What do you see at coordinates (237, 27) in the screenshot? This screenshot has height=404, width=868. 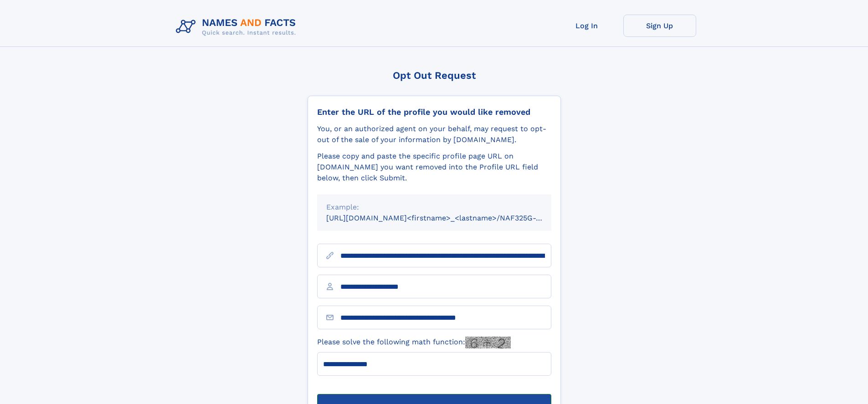 I see `img: Logo Names and Facts` at bounding box center [237, 27].